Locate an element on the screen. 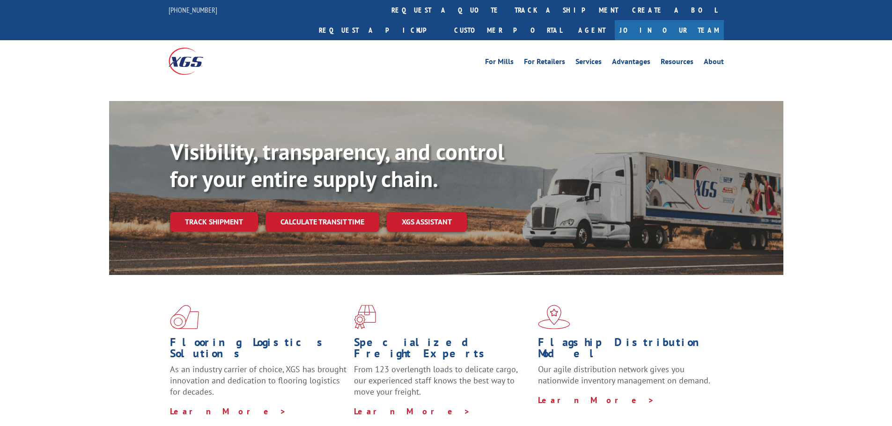  a: About is located at coordinates (713, 63).